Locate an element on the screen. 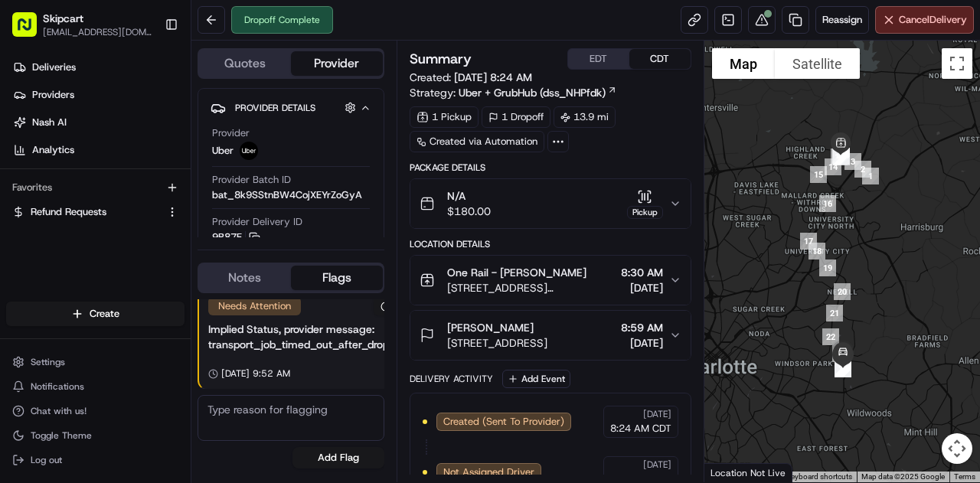 This screenshot has width=980, height=483. span: API Documentation is located at coordinates (195, 350).